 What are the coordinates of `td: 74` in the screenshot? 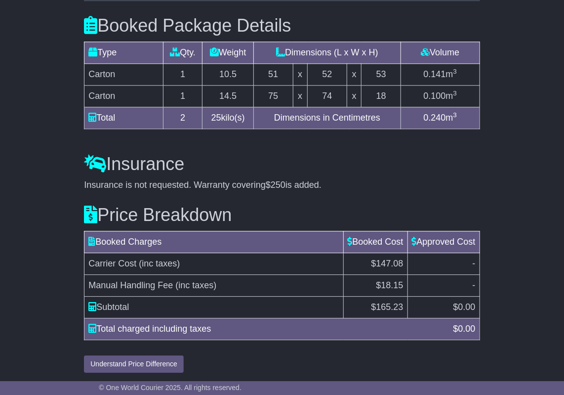 It's located at (327, 96).